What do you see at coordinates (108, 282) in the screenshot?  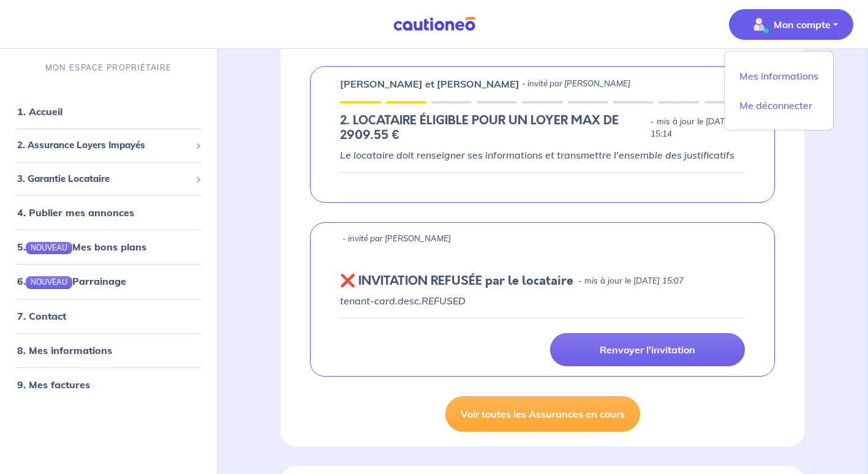 I see `div: 6.NOUVEAUParrainage` at bounding box center [108, 282].